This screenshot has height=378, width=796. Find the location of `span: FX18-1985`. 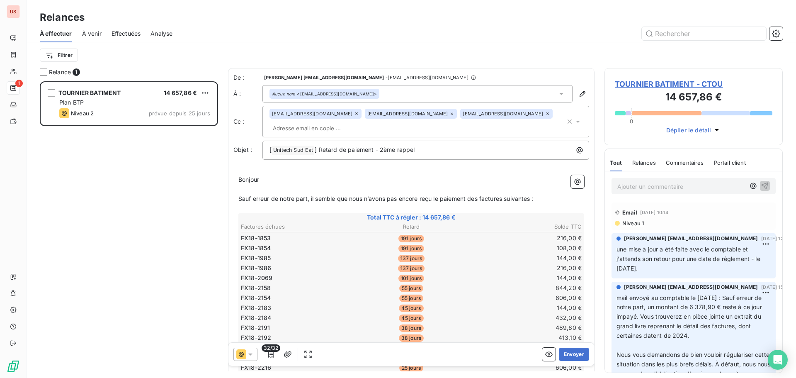

span: FX18-1985 is located at coordinates (256, 258).